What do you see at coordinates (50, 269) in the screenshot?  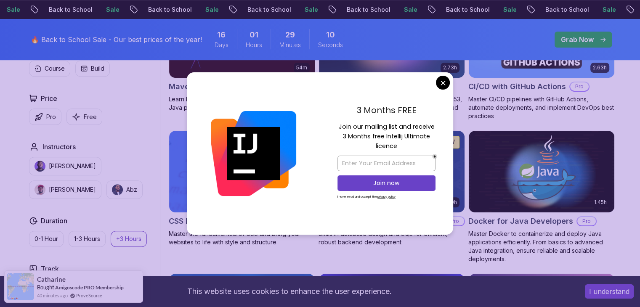 I see `h2: Track` at bounding box center [50, 269].